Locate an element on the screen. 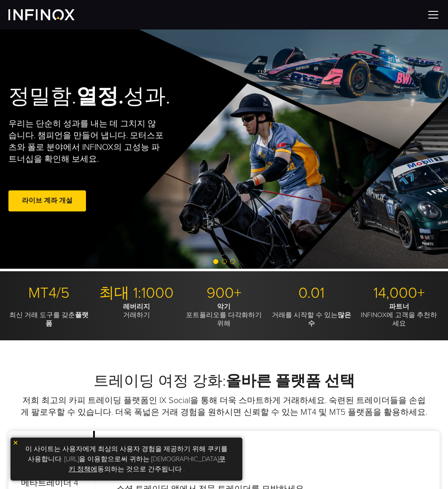 This screenshot has height=489, width=448. font: 트레이딩 여정 강화: is located at coordinates (159, 381).